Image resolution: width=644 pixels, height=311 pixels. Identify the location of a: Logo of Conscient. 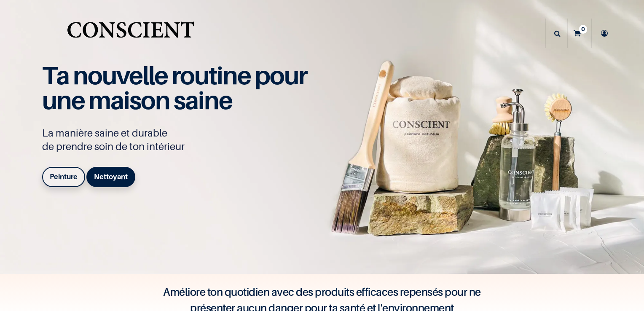
(130, 34).